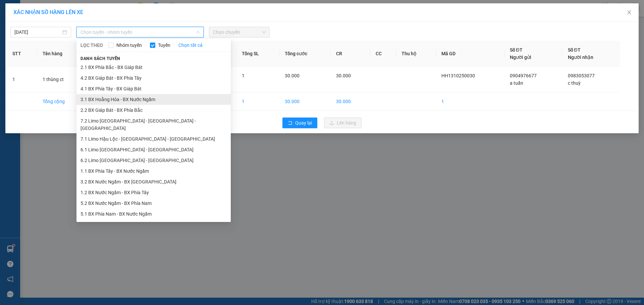 Image resolution: width=644 pixels, height=305 pixels. I want to click on span: LỌC THEO, so click(92, 45).